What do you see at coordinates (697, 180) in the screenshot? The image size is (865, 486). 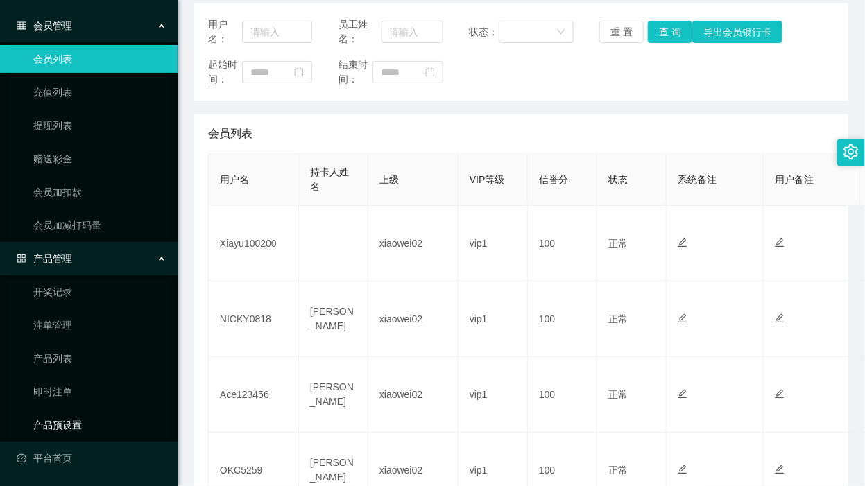 I see `span: 系统备注` at bounding box center [697, 180].